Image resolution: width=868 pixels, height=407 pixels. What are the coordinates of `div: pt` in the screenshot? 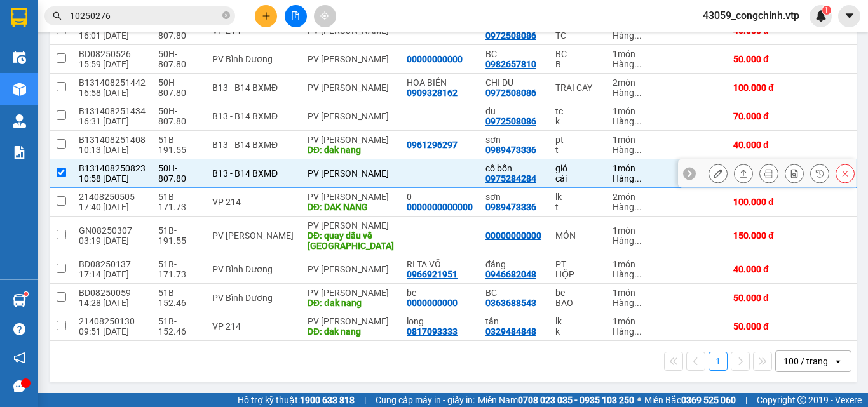 It's located at (578, 140).